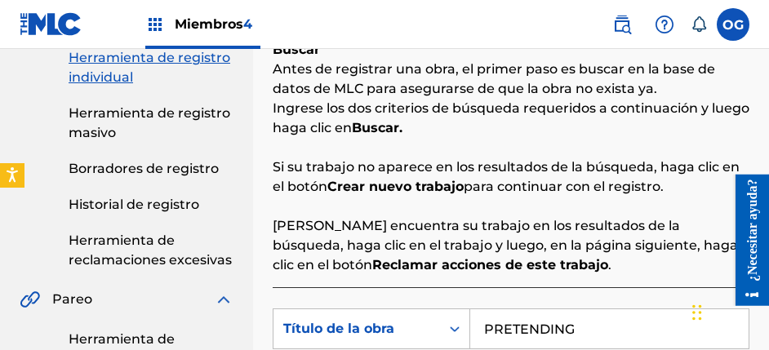 This screenshot has height=350, width=769. I want to click on img: buscar, so click(622, 24).